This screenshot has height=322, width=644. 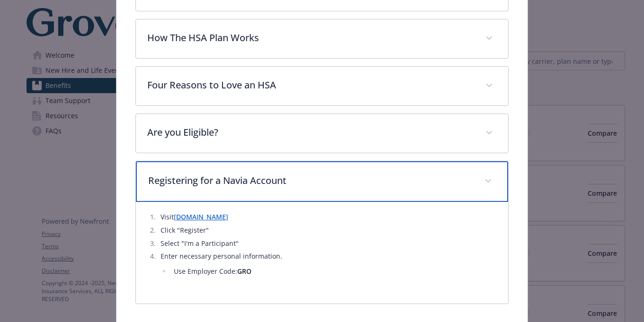 I want to click on li: Select "I'm a Participant", so click(x=327, y=243).